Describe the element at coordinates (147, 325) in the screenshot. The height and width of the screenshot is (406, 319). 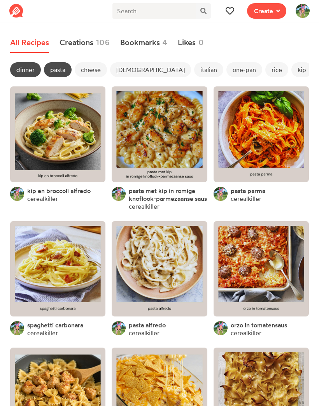
I see `a: pasta alfredo` at that location.